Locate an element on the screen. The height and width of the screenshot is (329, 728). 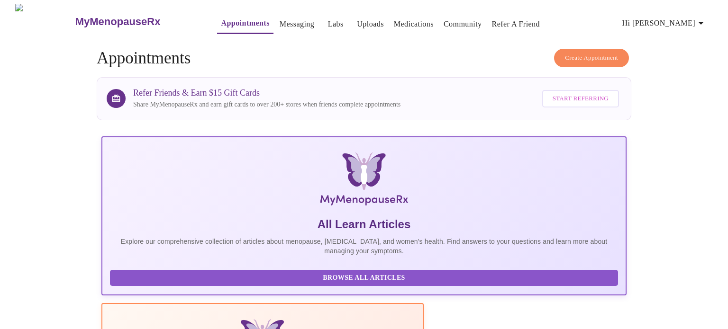
h3: MyMenopauseRx is located at coordinates (118, 22).